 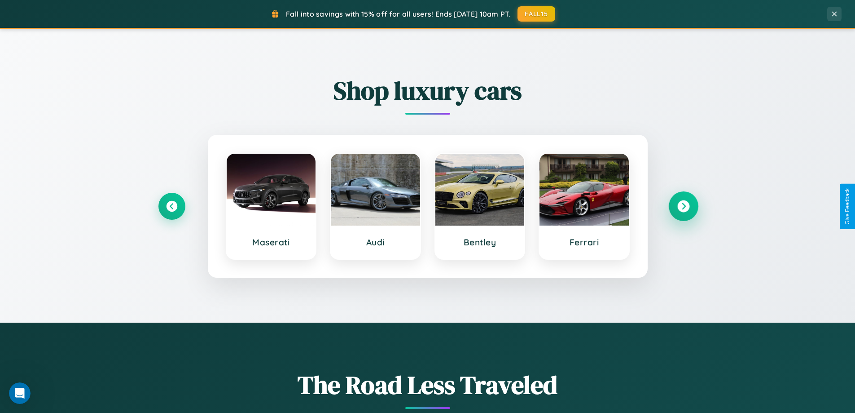 What do you see at coordinates (428, 384) in the screenshot?
I see `h1: The Road Less Traveled` at bounding box center [428, 384].